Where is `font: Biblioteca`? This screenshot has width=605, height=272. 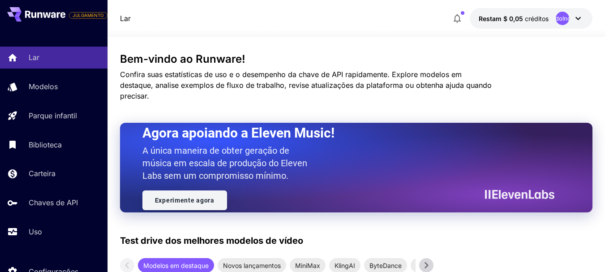
font: Biblioteca is located at coordinates (45, 145).